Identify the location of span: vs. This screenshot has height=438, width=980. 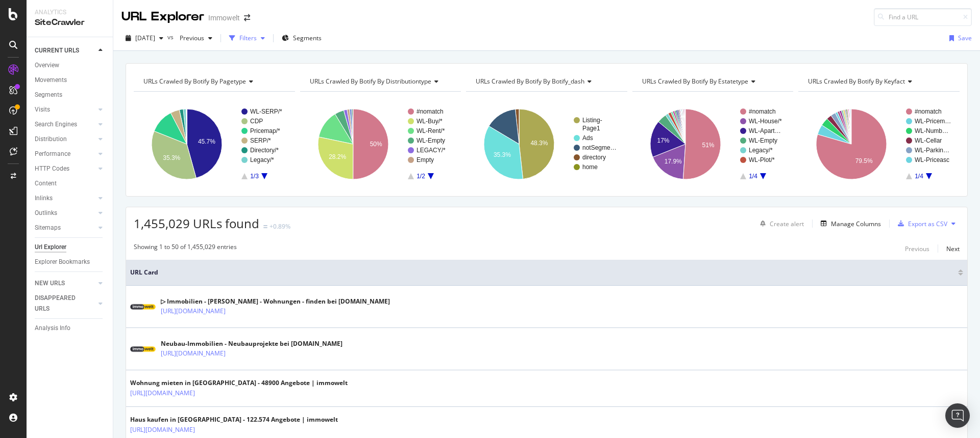
(171, 37).